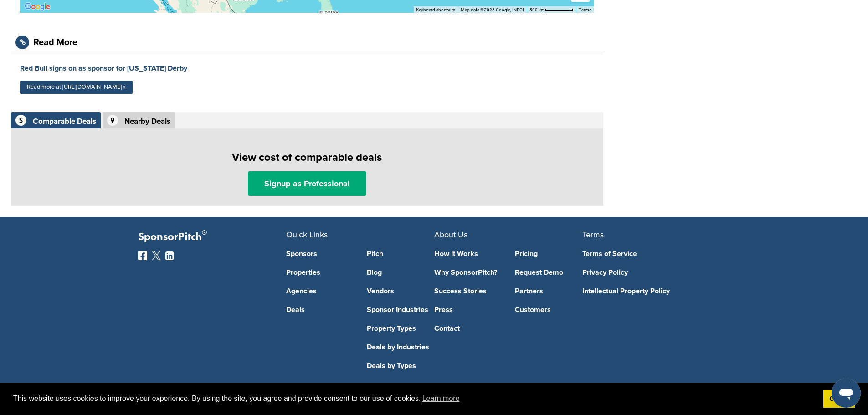 Image resolution: width=868 pixels, height=415 pixels. Describe the element at coordinates (320, 254) in the screenshot. I see `a: Sponsors` at that location.